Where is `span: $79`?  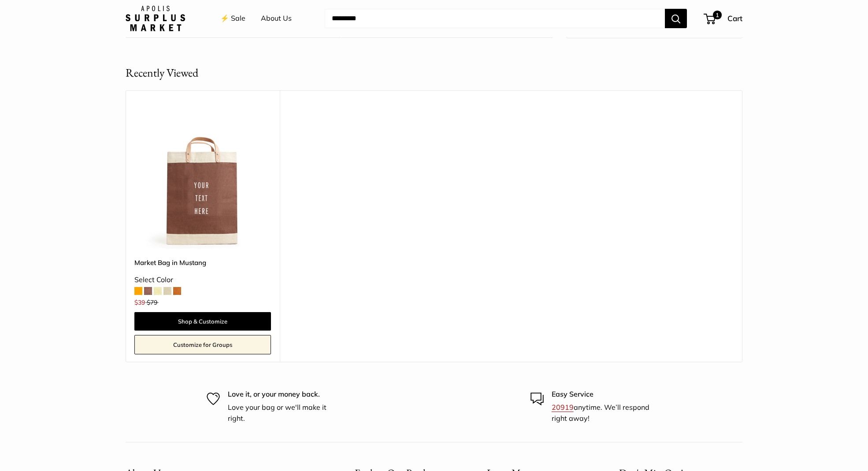
span: $79 is located at coordinates (152, 303).